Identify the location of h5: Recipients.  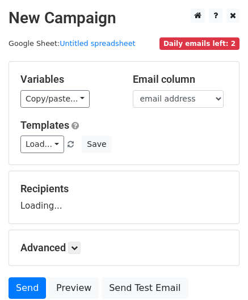
(124, 189).